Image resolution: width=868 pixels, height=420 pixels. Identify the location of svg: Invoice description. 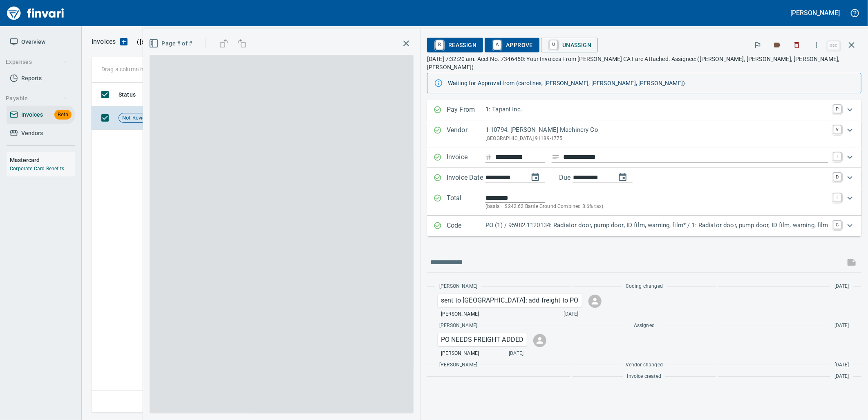
(556, 157).